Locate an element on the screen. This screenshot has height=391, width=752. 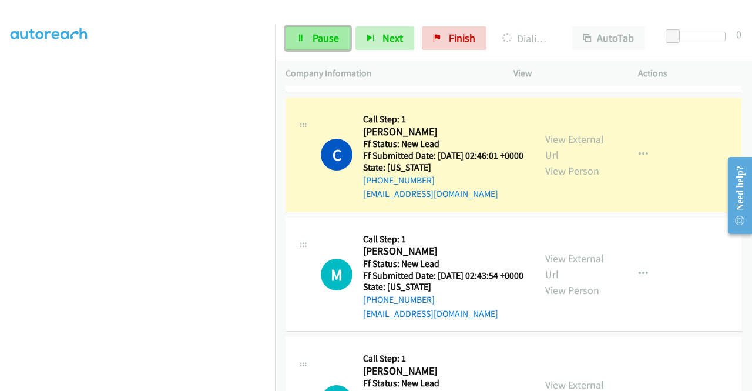
div: Delay between calls (in seconds) is located at coordinates (698, 36).